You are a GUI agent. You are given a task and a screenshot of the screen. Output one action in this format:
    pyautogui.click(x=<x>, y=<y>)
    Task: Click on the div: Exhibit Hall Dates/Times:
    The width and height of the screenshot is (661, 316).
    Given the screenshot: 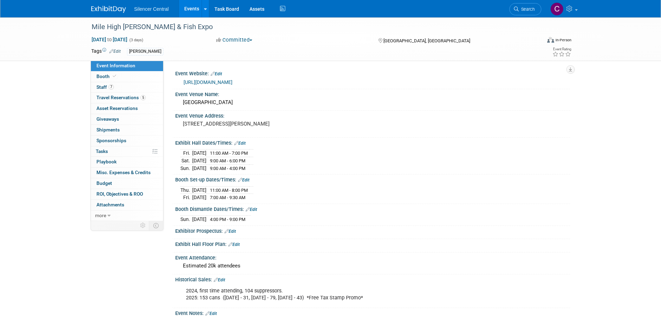 What is the action you would take?
    pyautogui.click(x=373, y=142)
    